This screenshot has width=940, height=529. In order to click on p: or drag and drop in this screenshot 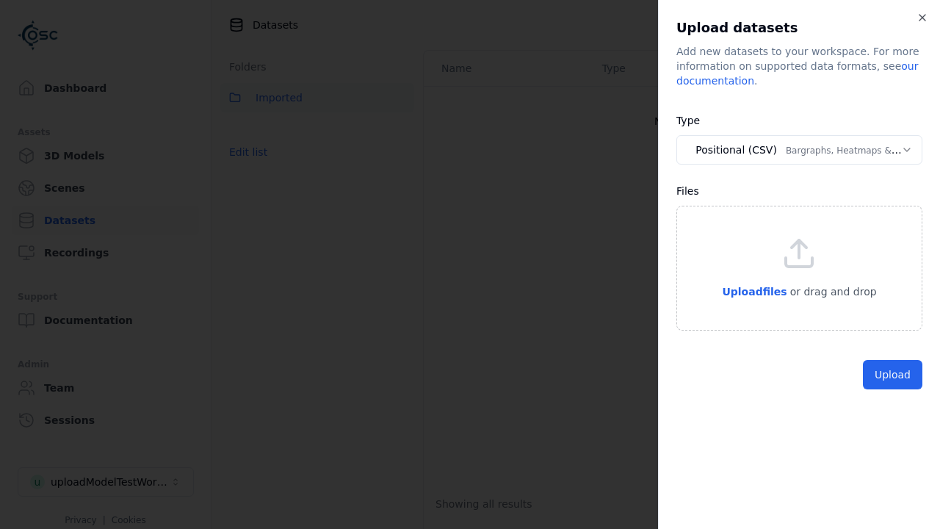, I will do `click(832, 292)`.